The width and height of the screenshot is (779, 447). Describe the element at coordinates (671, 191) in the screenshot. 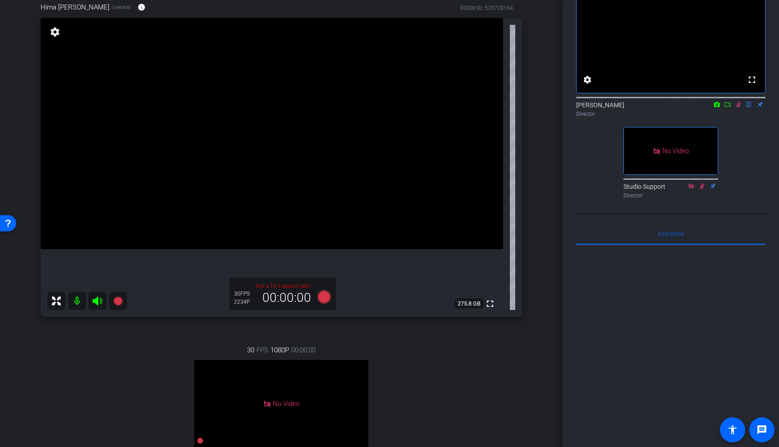

I see `div: Studio Support` at that location.